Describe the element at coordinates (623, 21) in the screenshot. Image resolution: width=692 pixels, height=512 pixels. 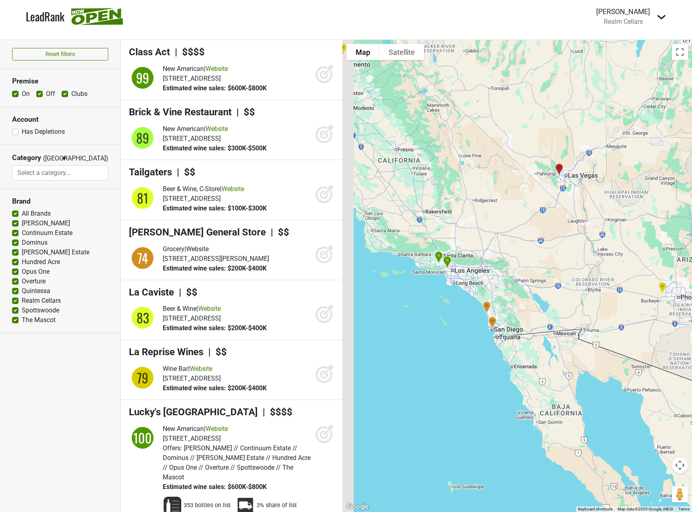
I see `span: Realm Cellars` at that location.